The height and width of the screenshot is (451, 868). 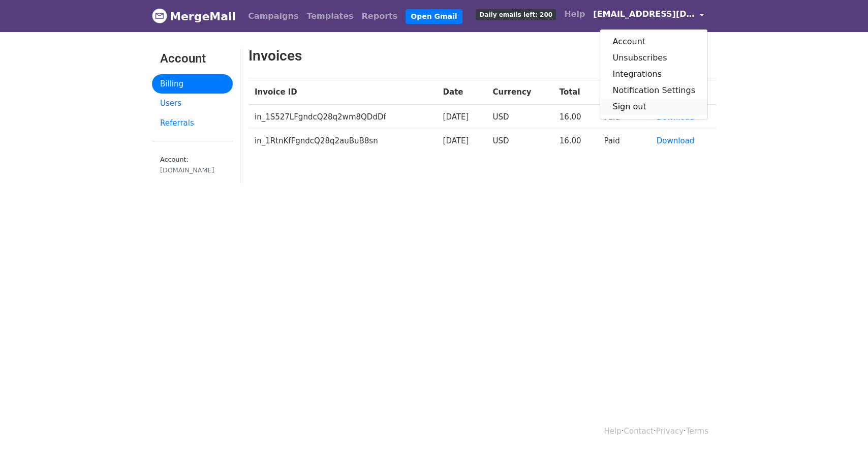 What do you see at coordinates (343, 141) in the screenshot?
I see `td: in_1RtnKfFgndcQ28q2auBuB8sn` at bounding box center [343, 141].